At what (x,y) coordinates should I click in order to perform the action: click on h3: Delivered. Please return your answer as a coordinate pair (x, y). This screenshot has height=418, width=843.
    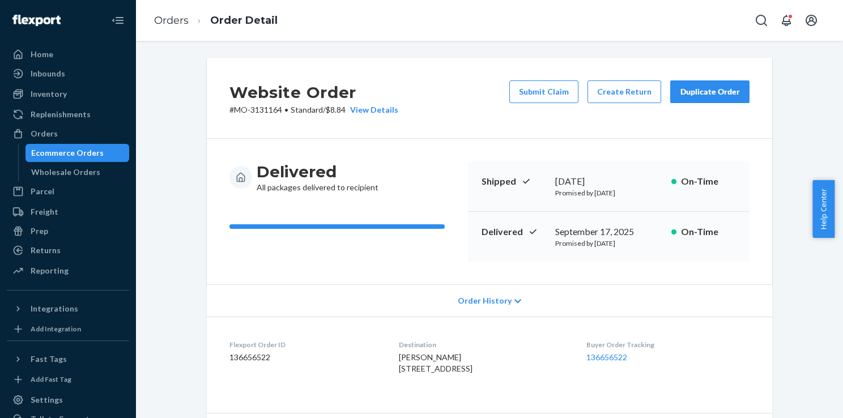
    Looking at the image, I should click on (317, 172).